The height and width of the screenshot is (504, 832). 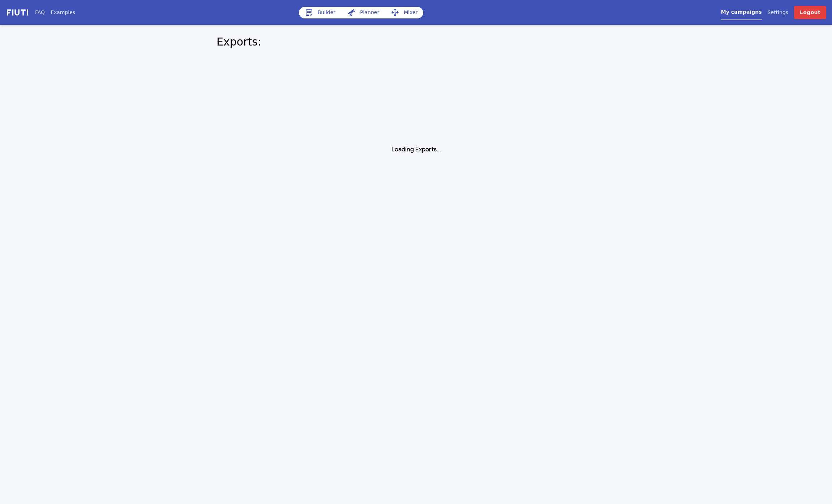 What do you see at coordinates (320, 12) in the screenshot?
I see `a: Builder` at bounding box center [320, 12].